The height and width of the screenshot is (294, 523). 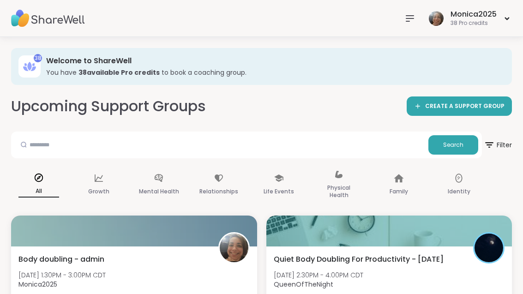 What do you see at coordinates (339, 192) in the screenshot?
I see `p: Physical Health` at bounding box center [339, 192].